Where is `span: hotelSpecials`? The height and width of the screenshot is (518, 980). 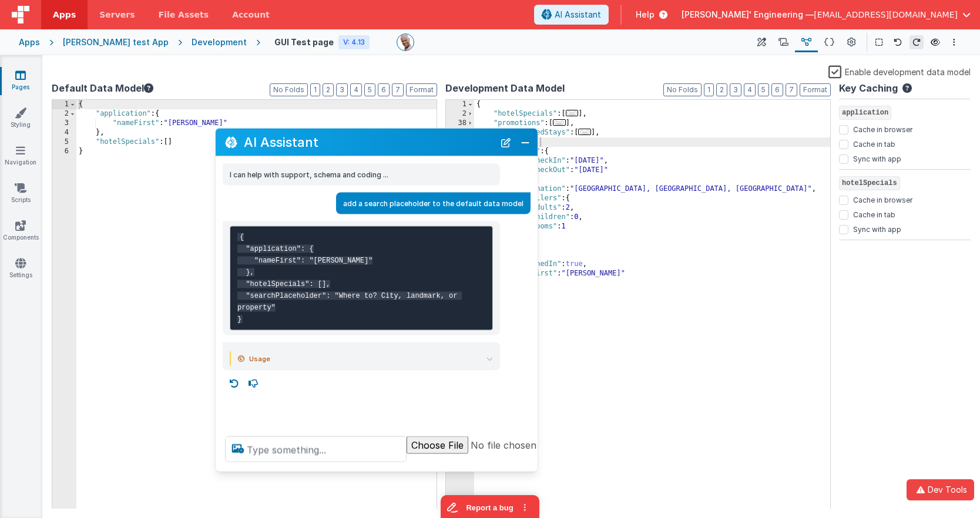
span: hotelSpecials is located at coordinates (870, 183).